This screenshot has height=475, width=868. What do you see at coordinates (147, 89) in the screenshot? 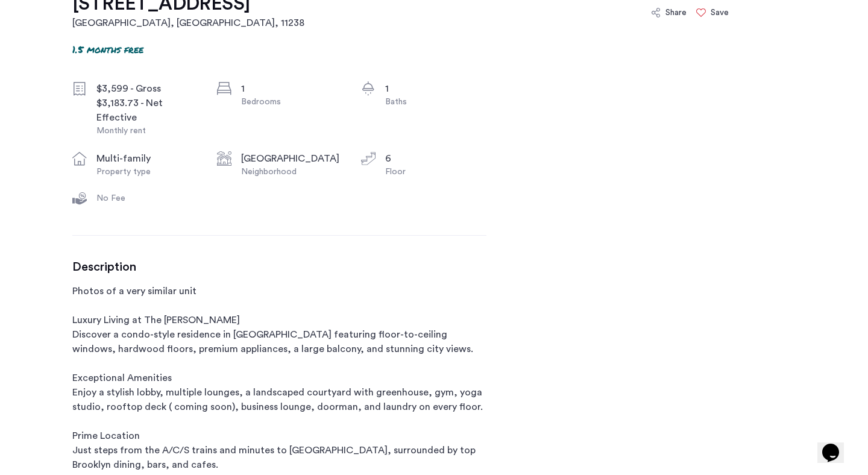
I see `div: $3,599 - Gross` at bounding box center [147, 89].